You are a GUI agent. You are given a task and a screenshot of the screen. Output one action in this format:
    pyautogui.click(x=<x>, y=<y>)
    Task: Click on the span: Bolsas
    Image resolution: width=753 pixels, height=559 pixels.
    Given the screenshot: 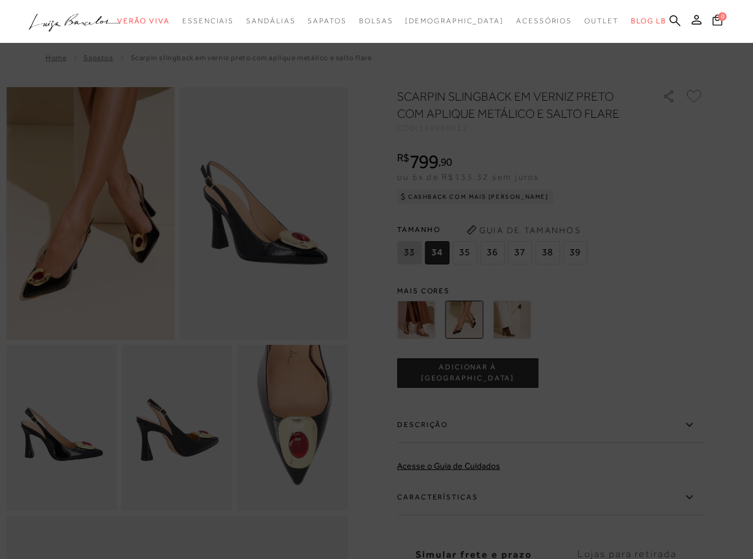 What is the action you would take?
    pyautogui.click(x=376, y=21)
    